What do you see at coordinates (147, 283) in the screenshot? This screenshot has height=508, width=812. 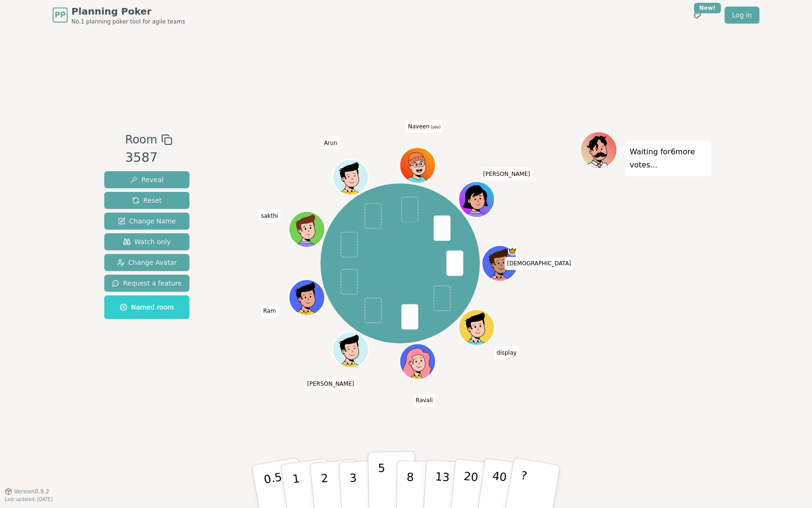 I see `button: Request a feature` at bounding box center [147, 283].